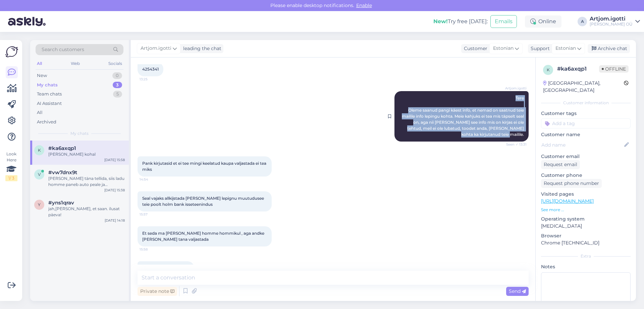 The width and height of the screenshot is (644, 309). What do you see at coordinates (463, 116) in the screenshot?
I see `span: Tere Oleme saanud pangi käest info, et nemad on saatnud teie mailile info lepingu kohta. Meie kah...` at bounding box center [463, 116].